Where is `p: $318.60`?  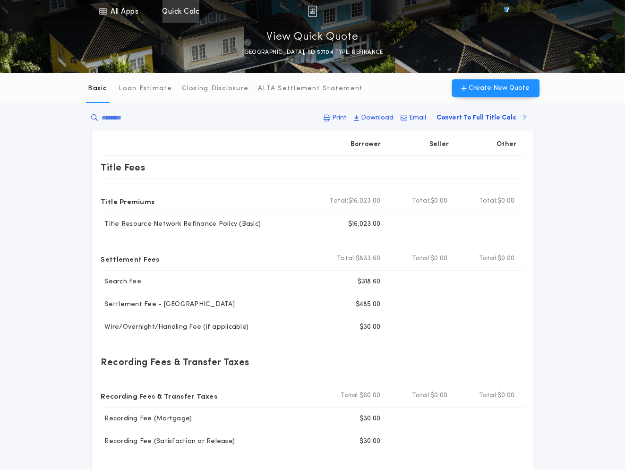
p: $318.60 is located at coordinates (369, 282).